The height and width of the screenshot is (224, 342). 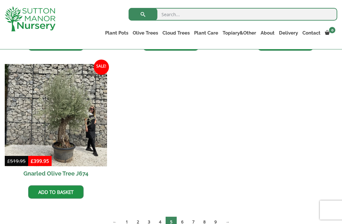 What do you see at coordinates (56, 173) in the screenshot?
I see `h2: Gnarled Olive Tree J674` at bounding box center [56, 173].